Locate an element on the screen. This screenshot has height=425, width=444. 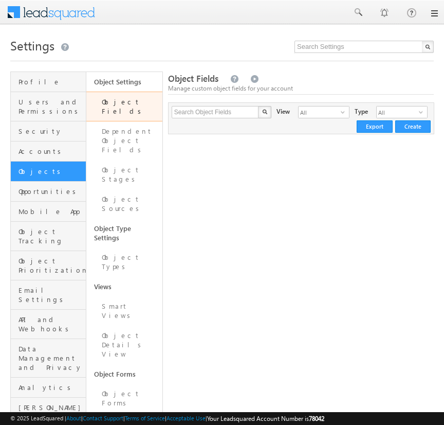
div: Type is located at coordinates (361, 111).